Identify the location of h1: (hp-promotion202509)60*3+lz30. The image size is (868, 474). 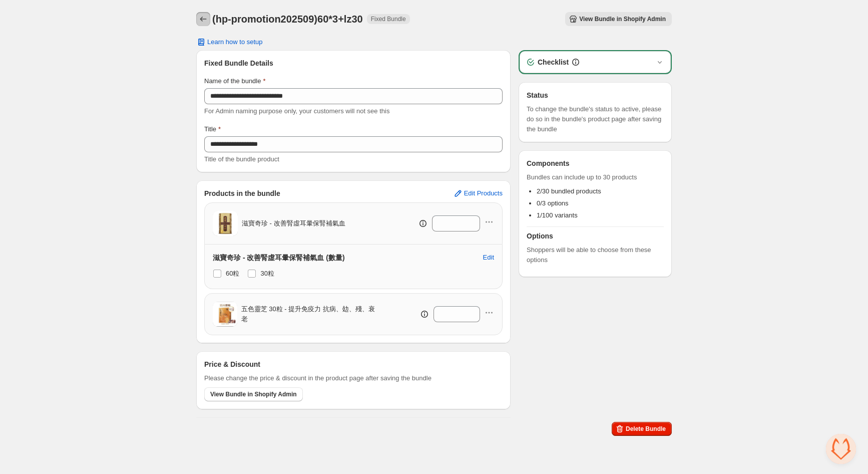
(288, 19).